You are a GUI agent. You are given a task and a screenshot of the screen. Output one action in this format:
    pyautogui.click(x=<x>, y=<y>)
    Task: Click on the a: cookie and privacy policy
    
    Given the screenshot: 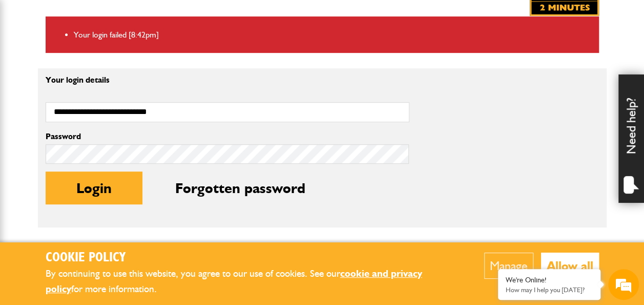 What is the action you would take?
    pyautogui.click(x=234, y=281)
    